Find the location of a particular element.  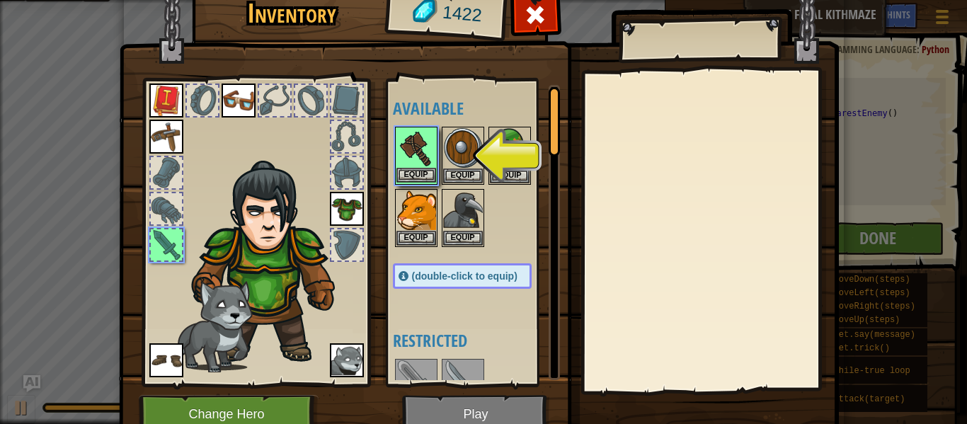

img: hair_2.png is located at coordinates (271, 263).